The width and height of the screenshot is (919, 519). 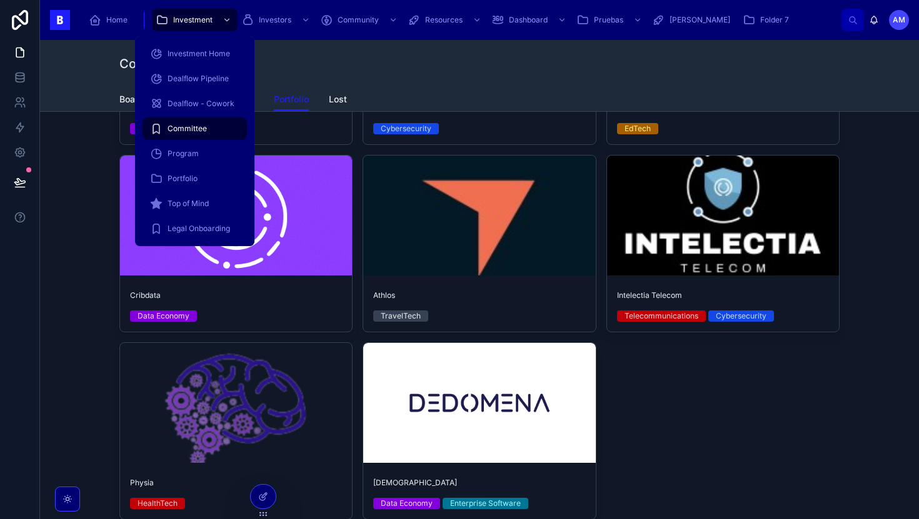 What do you see at coordinates (899, 20) in the screenshot?
I see `span: AM` at bounding box center [899, 20].